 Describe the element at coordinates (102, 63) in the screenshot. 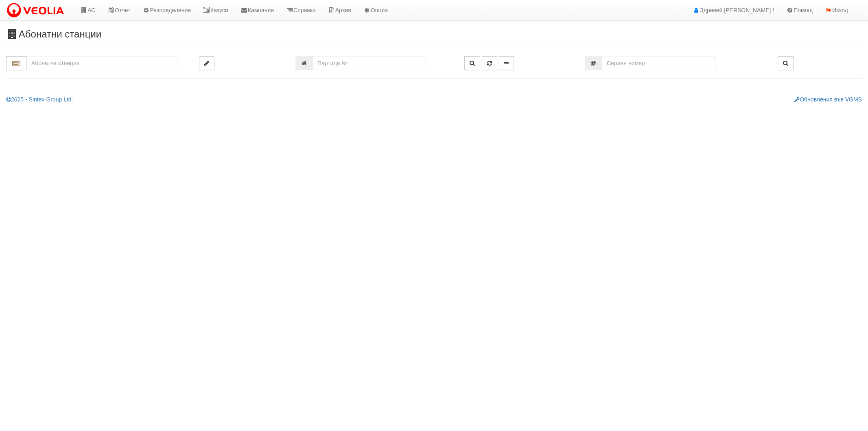

I see `input: Абонатна станция` at that location.